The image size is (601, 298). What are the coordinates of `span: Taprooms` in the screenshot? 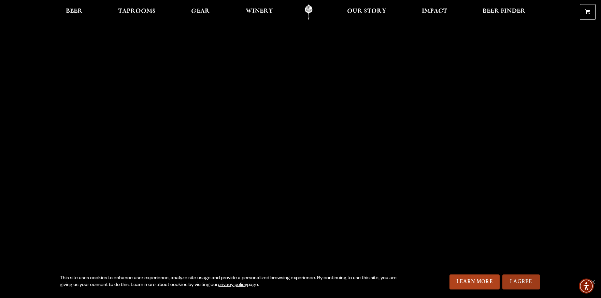 It's located at (137, 11).